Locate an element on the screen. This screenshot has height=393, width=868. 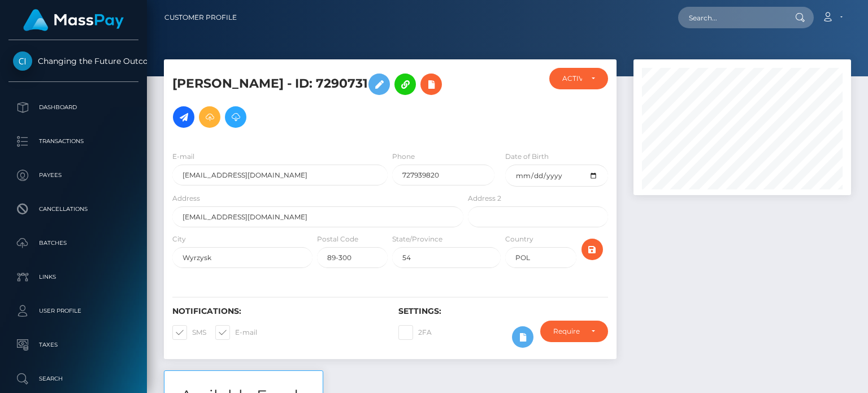
label: Country is located at coordinates (519, 239).